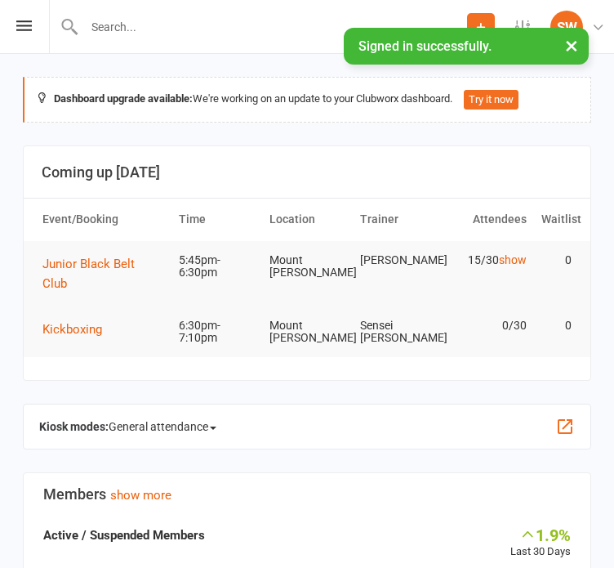 The height and width of the screenshot is (568, 614). I want to click on a: show more, so click(140, 495).